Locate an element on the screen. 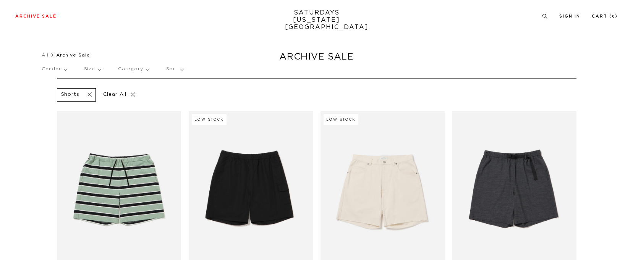  a: Sign In is located at coordinates (569, 16).